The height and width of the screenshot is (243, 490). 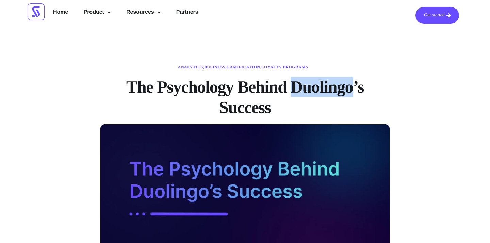 What do you see at coordinates (215, 67) in the screenshot?
I see `a: Business` at bounding box center [215, 67].